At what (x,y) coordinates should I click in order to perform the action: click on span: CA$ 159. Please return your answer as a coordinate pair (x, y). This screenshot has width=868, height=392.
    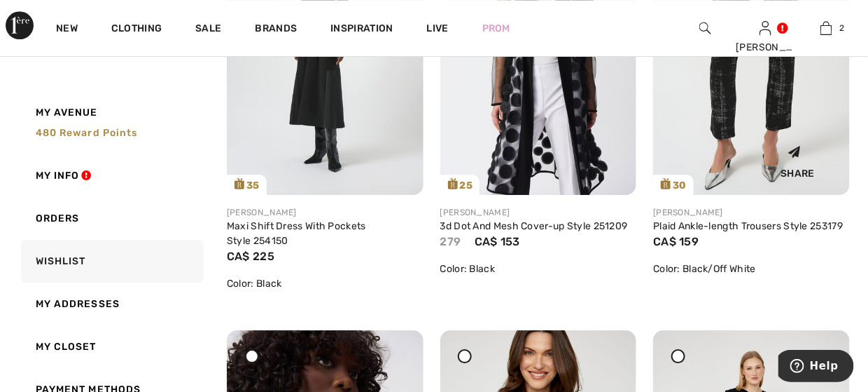
    Looking at the image, I should click on (676, 241).